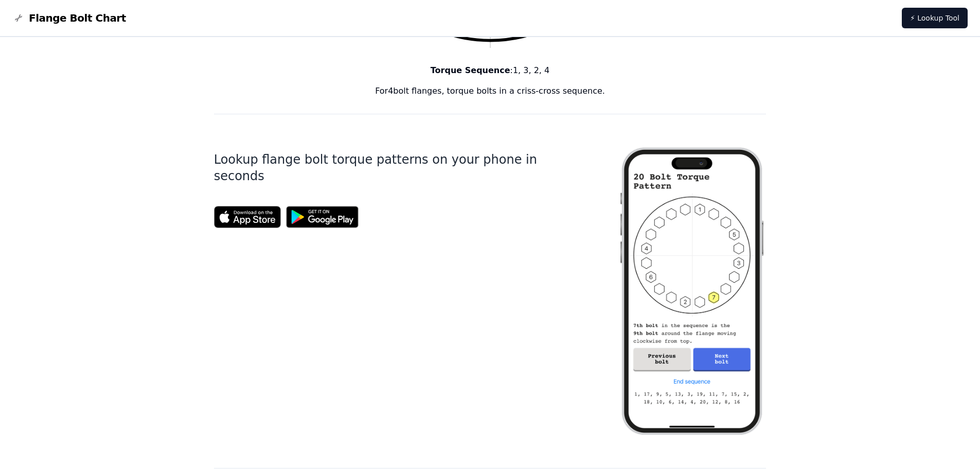  What do you see at coordinates (322, 217) in the screenshot?
I see `img: Get it on Google Play` at bounding box center [322, 217].